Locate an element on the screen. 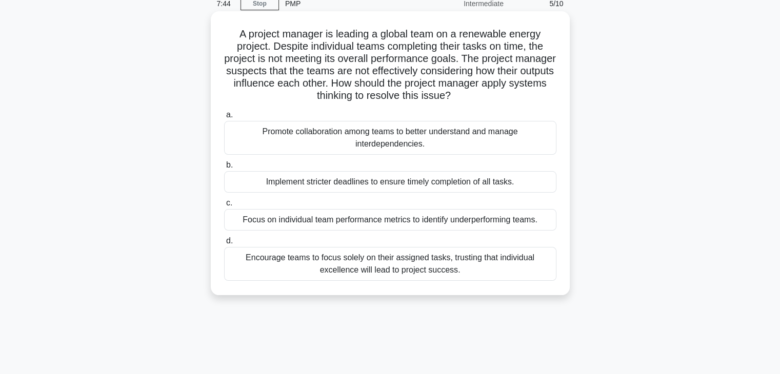 The image size is (780, 374). span: b. is located at coordinates (229, 165).